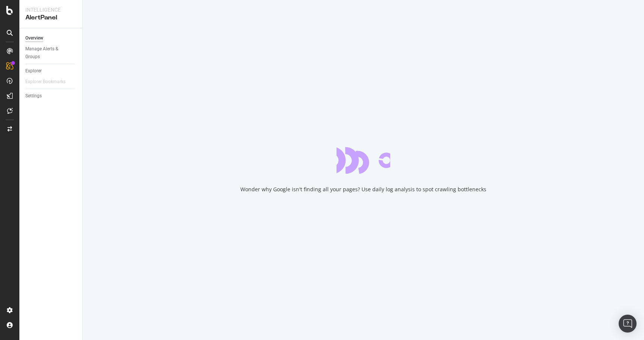 The height and width of the screenshot is (340, 644). I want to click on a: Manage Alerts & Groups, so click(51, 53).